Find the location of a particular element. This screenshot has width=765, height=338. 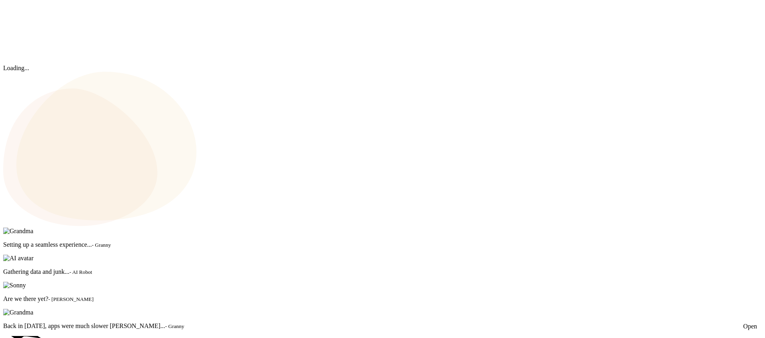

p: Setting up a seamless experience... is located at coordinates (383, 245).